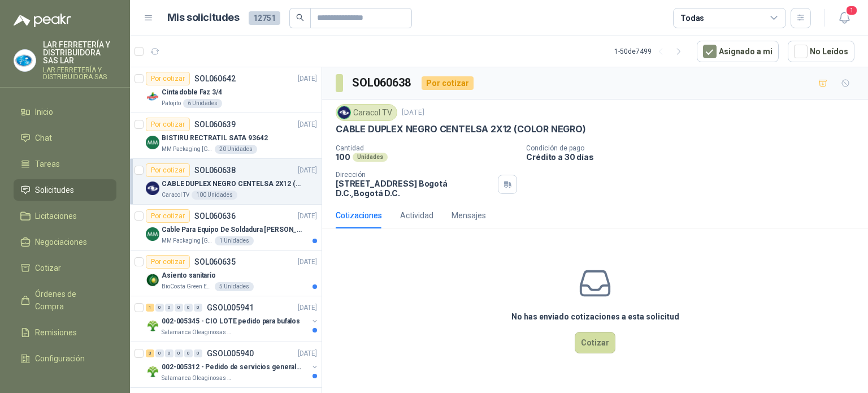 The height and width of the screenshot is (393, 868). What do you see at coordinates (692, 18) in the screenshot?
I see `div: Todas` at bounding box center [692, 18].